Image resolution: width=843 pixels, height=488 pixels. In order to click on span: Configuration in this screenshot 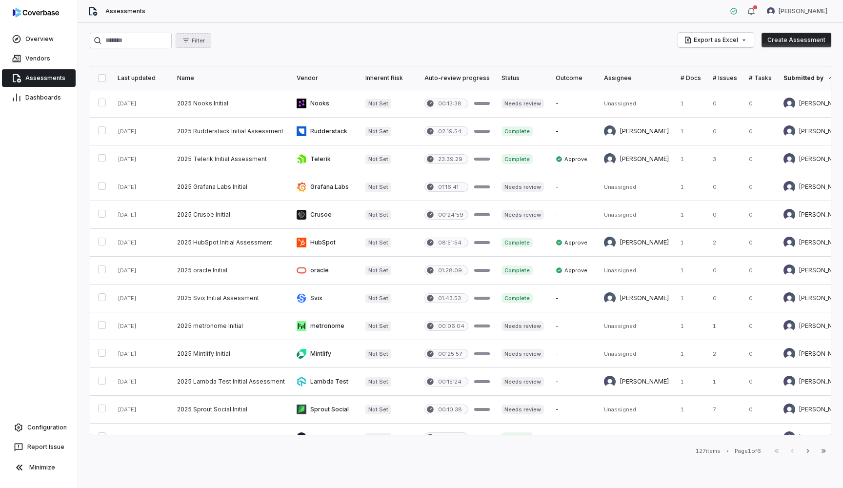, I will do `click(47, 427)`.